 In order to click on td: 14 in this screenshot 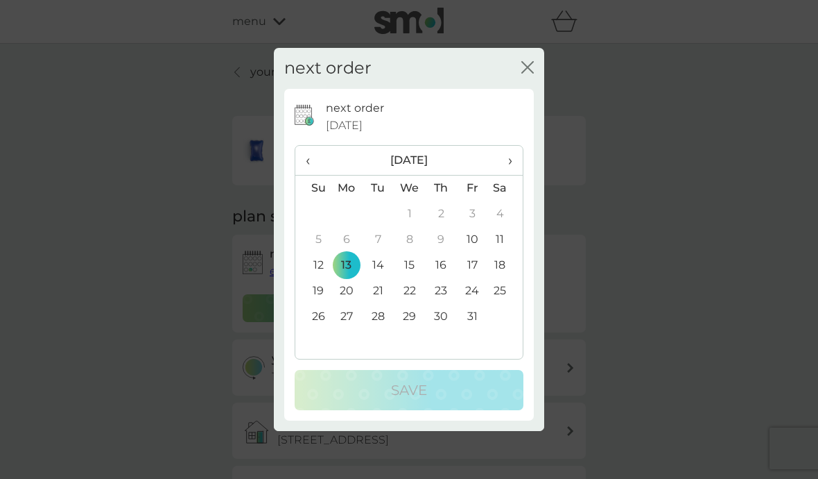, I will do `click(378, 265)`.